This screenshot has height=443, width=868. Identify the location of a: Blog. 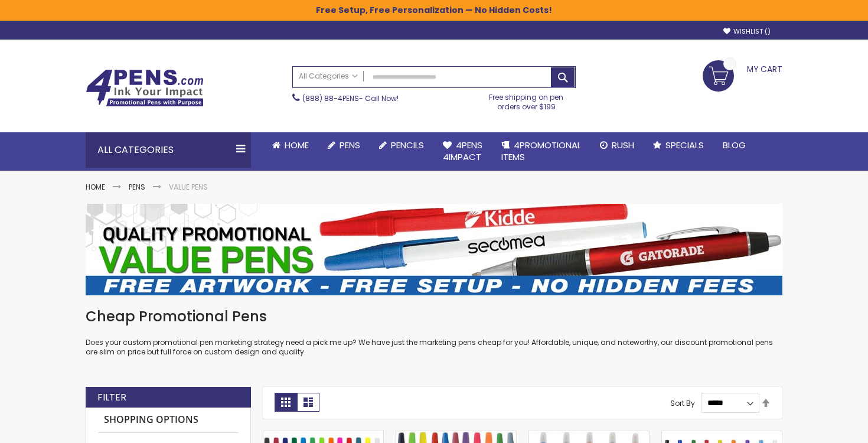
(734, 145).